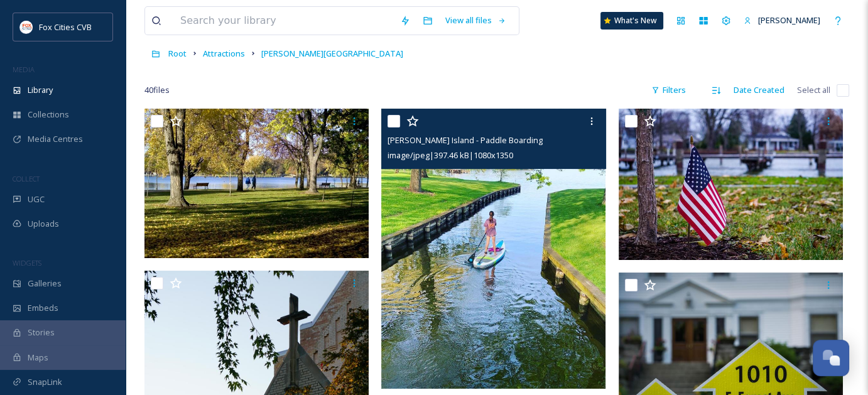  What do you see at coordinates (476, 20) in the screenshot?
I see `a: View all files` at bounding box center [476, 20].